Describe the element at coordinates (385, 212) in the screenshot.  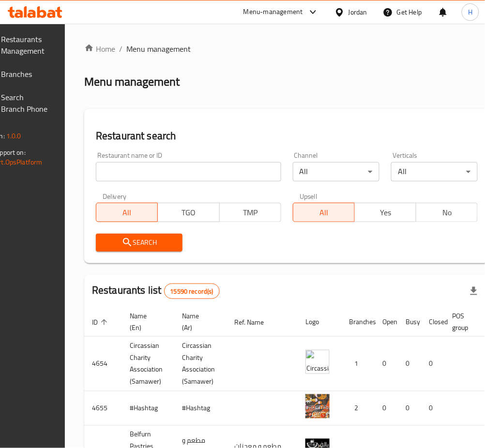
I see `button: Yes` at that location.